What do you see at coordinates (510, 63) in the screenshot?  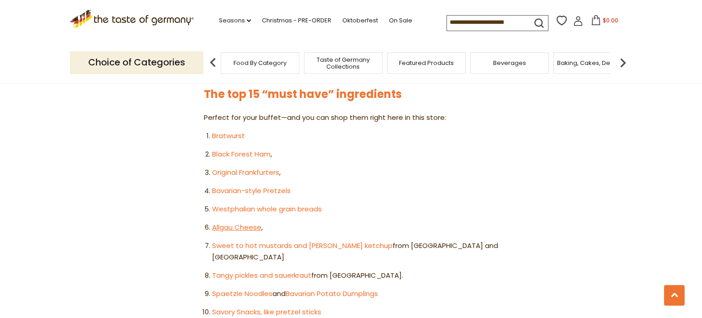 I see `span: Beverages` at bounding box center [510, 63].